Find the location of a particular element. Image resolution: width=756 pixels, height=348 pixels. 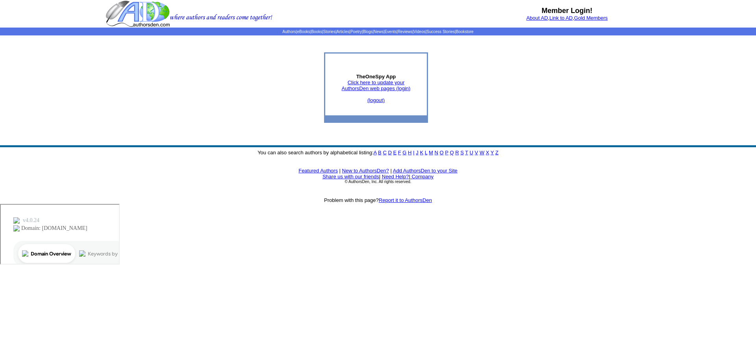

a: Click here to update yourAuthorsDen web pages (login) is located at coordinates (376, 85).